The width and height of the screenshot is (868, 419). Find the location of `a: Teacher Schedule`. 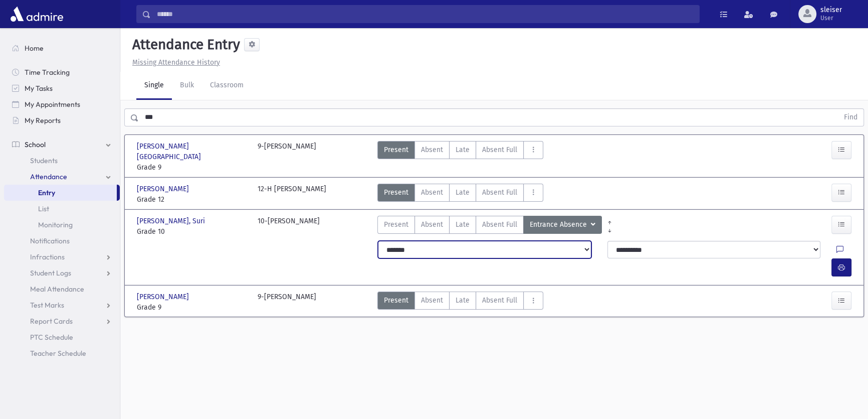

a: Teacher Schedule is located at coordinates (61, 353).